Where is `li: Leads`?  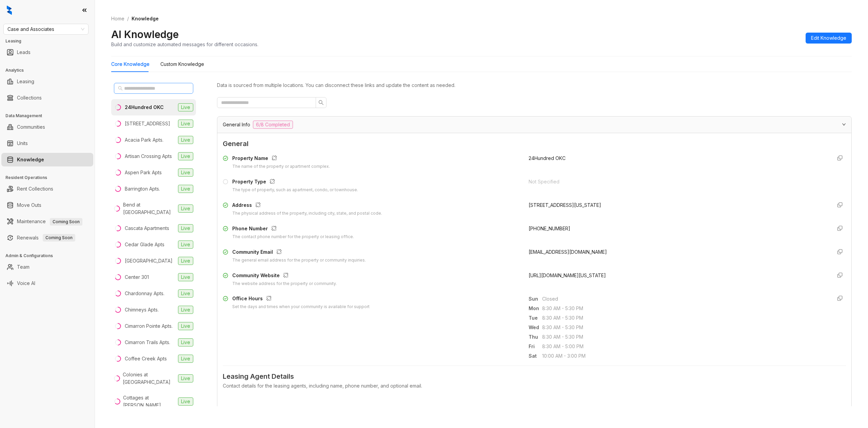
li: Leads is located at coordinates (48, 53).